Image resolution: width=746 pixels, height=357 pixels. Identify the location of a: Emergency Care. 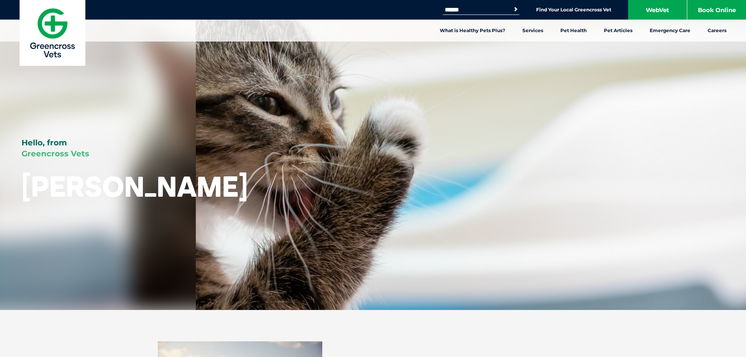
(670, 31).